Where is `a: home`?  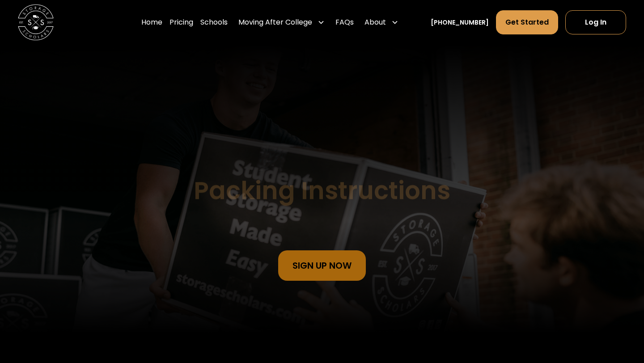 a: home is located at coordinates (36, 22).